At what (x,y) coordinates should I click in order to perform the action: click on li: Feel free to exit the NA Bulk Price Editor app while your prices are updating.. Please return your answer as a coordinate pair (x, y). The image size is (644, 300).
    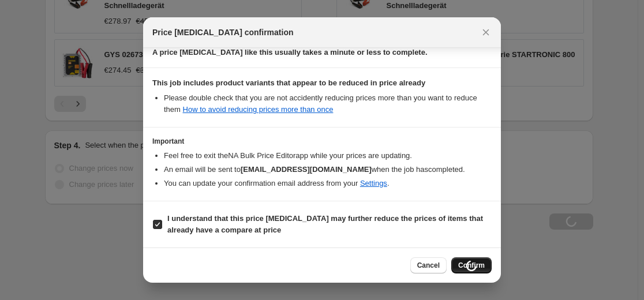
    Looking at the image, I should click on (327, 156).